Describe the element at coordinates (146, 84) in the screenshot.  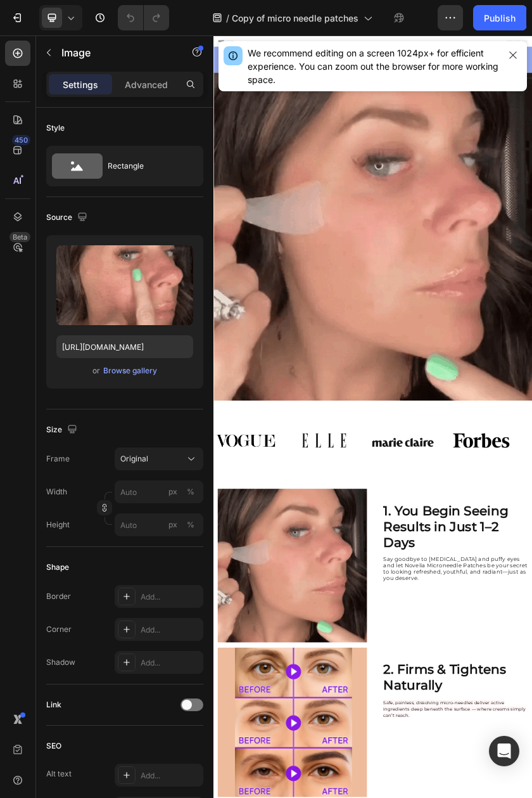
I see `p: Advanced` at that location.